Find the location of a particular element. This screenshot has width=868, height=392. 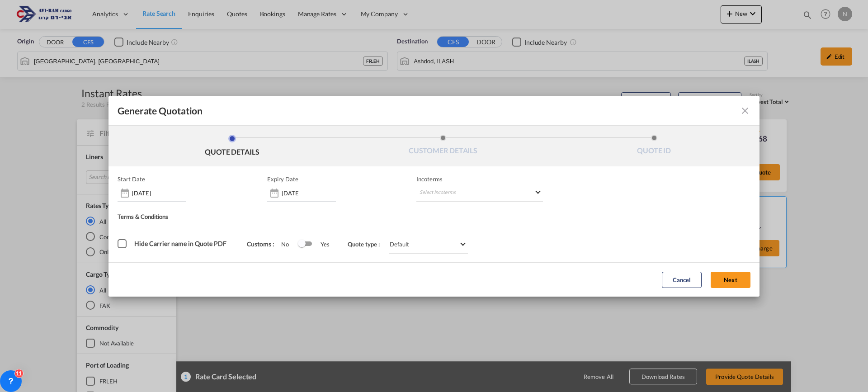

span: Customs : is located at coordinates (264, 244).